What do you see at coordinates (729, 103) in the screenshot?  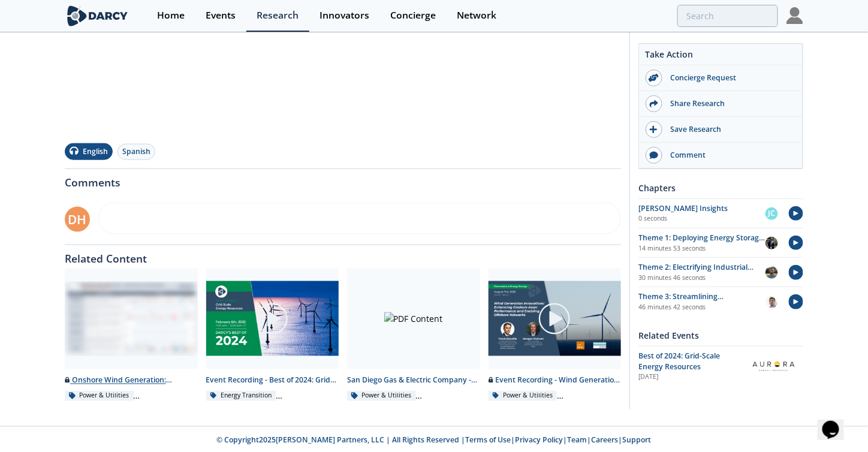 I see `div: Share Research` at bounding box center [729, 103].